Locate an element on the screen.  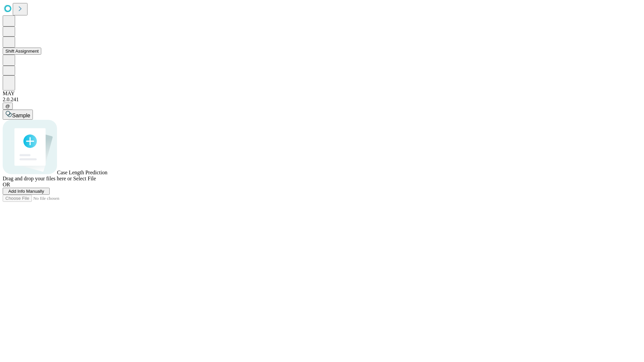
button: Shift Assignment is located at coordinates (22, 51).